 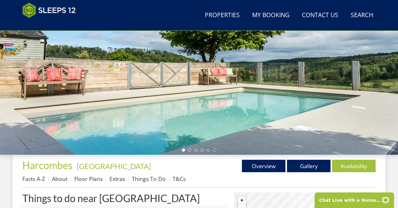 I want to click on button: Open LiveChat chat widget, so click(x=75, y=12).